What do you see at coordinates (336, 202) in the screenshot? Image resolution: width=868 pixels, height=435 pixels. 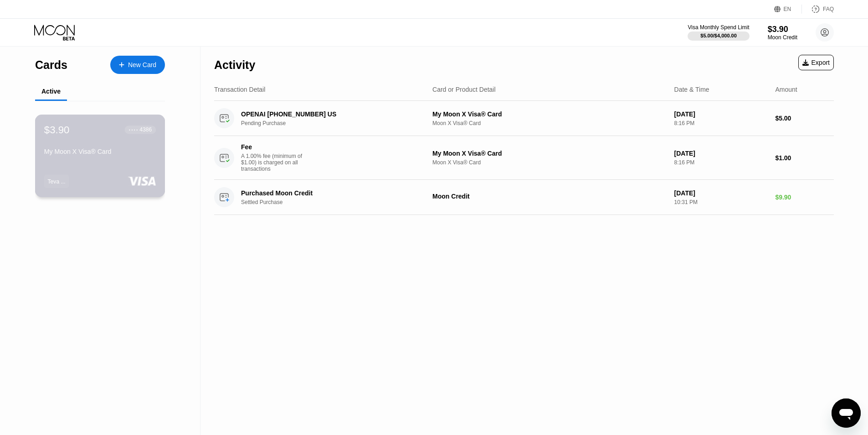 I see `div: Settled Purchase` at bounding box center [336, 202].